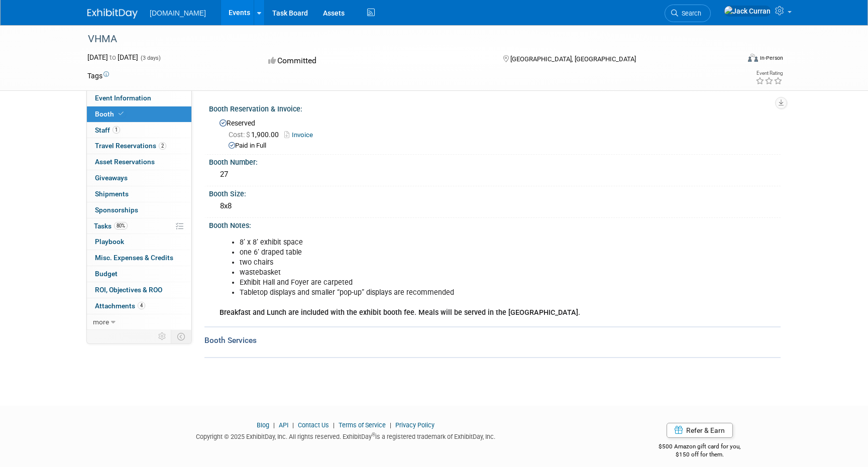  What do you see at coordinates (771, 58) in the screenshot?
I see `div: In-Person` at bounding box center [771, 58].